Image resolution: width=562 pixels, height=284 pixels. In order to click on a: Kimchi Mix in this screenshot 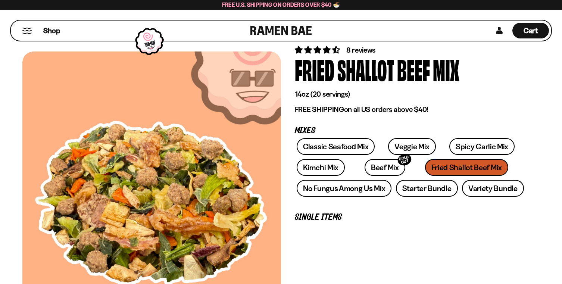, I will do `click(321, 167)`.